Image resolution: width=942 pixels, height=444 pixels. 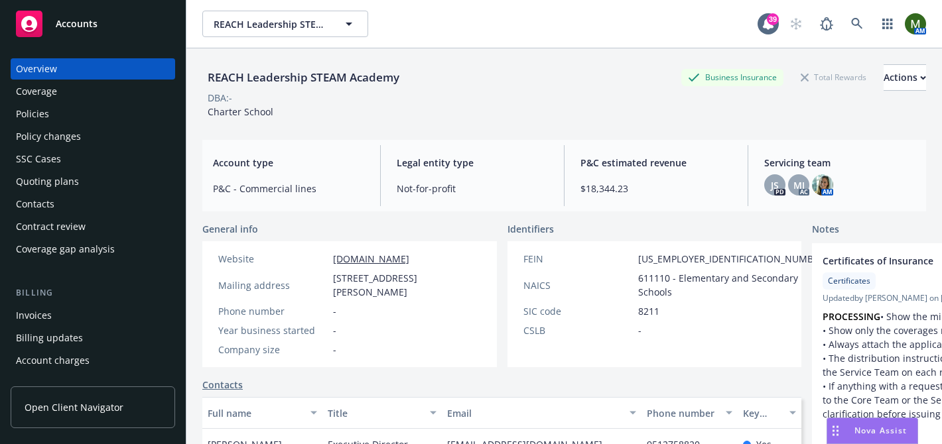 What do you see at coordinates (273, 285) in the screenshot?
I see `div: Mailing address` at bounding box center [273, 285].